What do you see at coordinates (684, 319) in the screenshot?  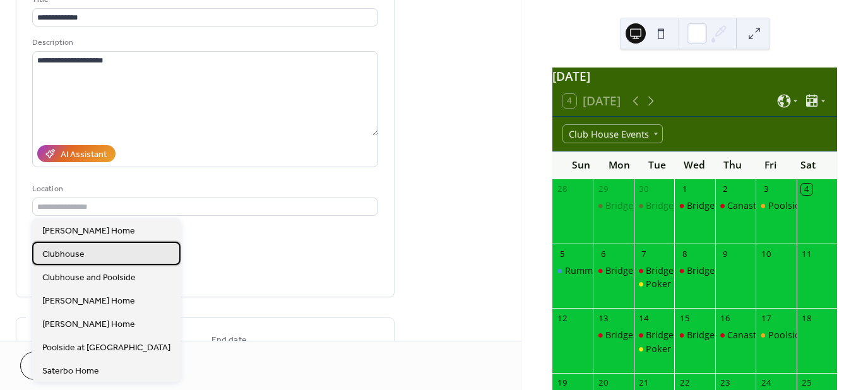 I see `div: 15` at bounding box center [684, 319].